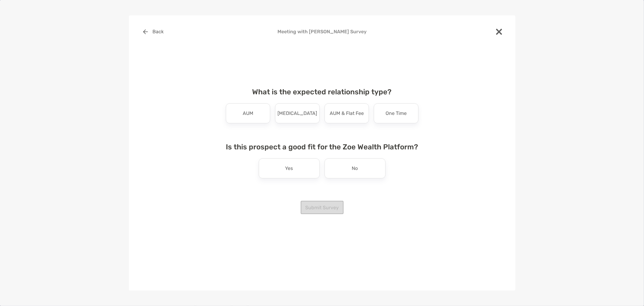  I want to click on p: AUM, so click(248, 114).